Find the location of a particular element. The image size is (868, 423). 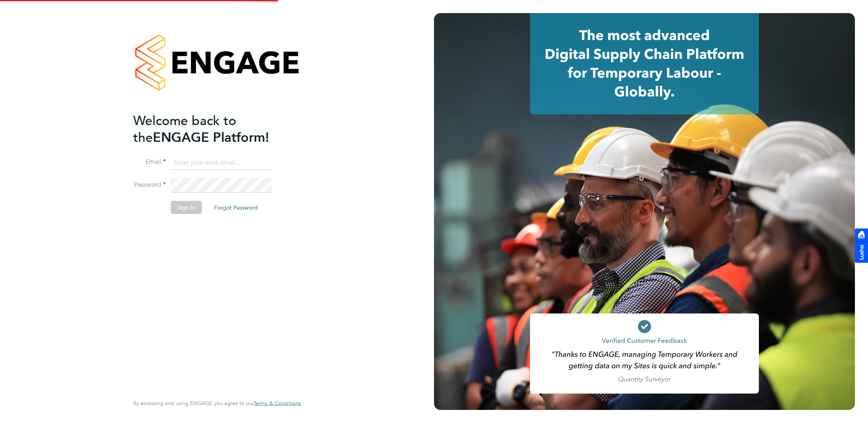

span: Terms & Conditions is located at coordinates (277, 403).